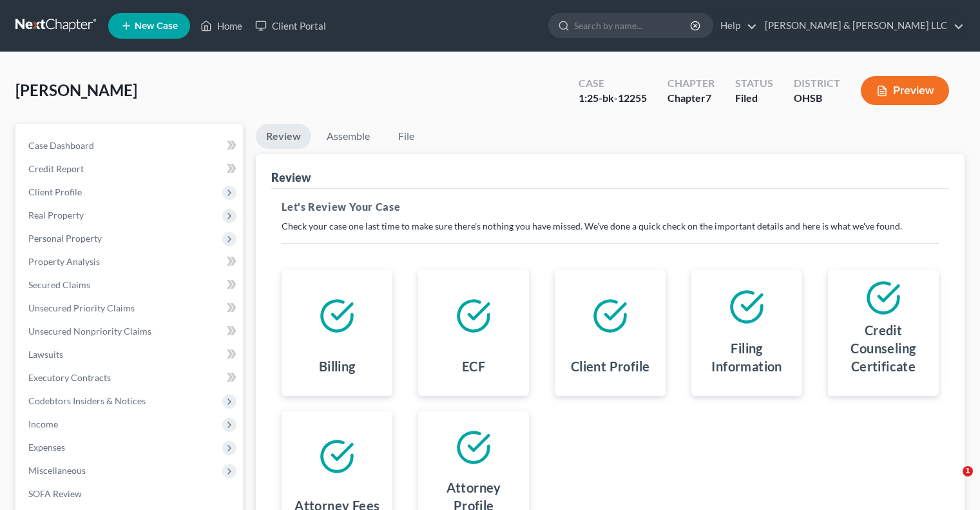 The height and width of the screenshot is (510, 980). Describe the element at coordinates (54, 191) in the screenshot. I see `span: Client Profile` at that location.